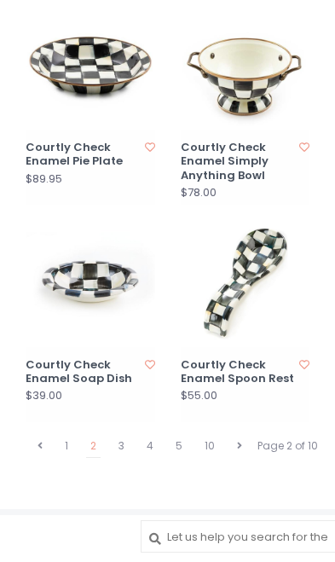 Image resolution: width=335 pixels, height=562 pixels. Describe the element at coordinates (239, 372) in the screenshot. I see `a: Courtly Check Enamel Spoon Rest` at that location.